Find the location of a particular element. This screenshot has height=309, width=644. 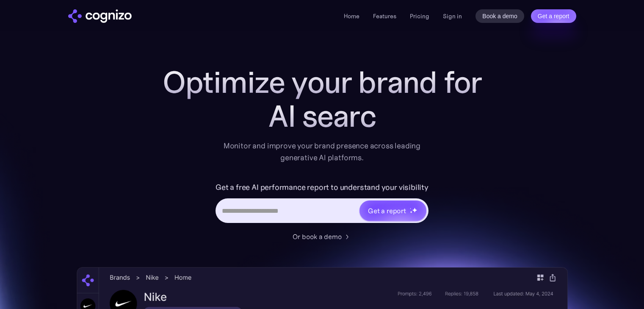

a: Home is located at coordinates (351, 16).